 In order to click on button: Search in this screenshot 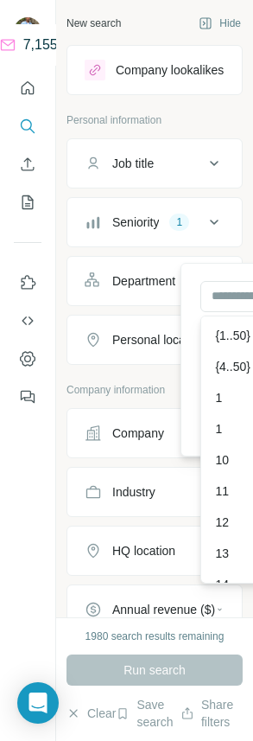, I will do `click(28, 126)`.